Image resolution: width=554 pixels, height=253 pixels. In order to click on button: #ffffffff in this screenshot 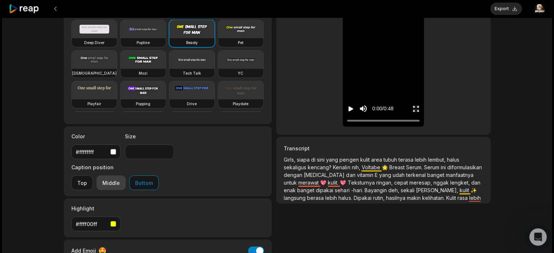, I will do `click(96, 152)`.